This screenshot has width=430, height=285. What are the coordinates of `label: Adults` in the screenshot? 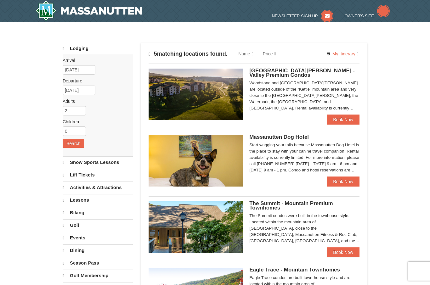 It's located at (95, 101).